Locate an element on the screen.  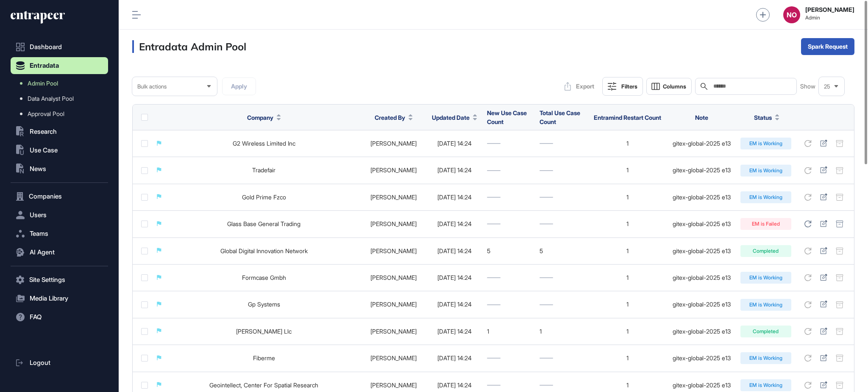
button: Users is located at coordinates (59, 215).